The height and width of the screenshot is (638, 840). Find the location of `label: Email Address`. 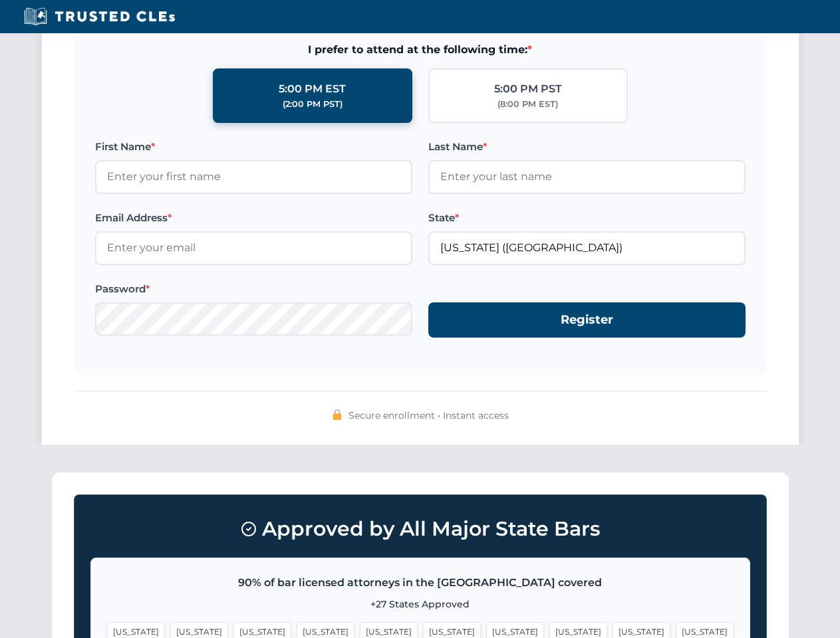

label: Email Address is located at coordinates (254, 218).